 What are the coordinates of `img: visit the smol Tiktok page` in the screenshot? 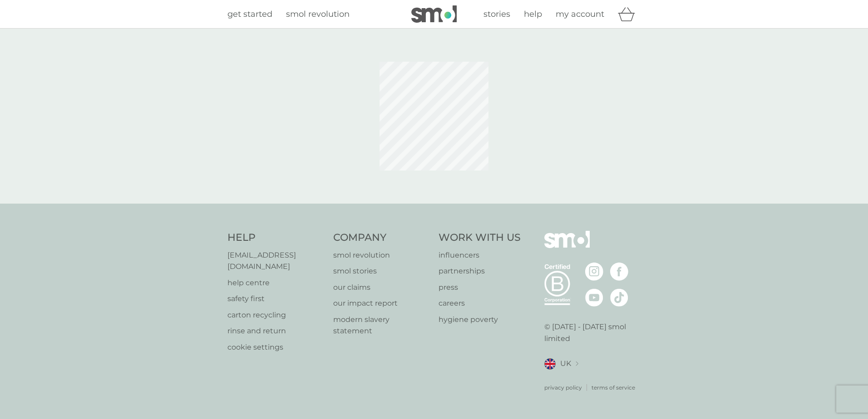 It's located at (619, 298).